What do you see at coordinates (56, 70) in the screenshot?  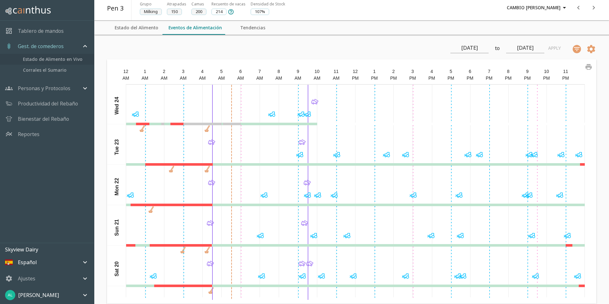 I see `span: Corrales el Sumario` at bounding box center [56, 70].